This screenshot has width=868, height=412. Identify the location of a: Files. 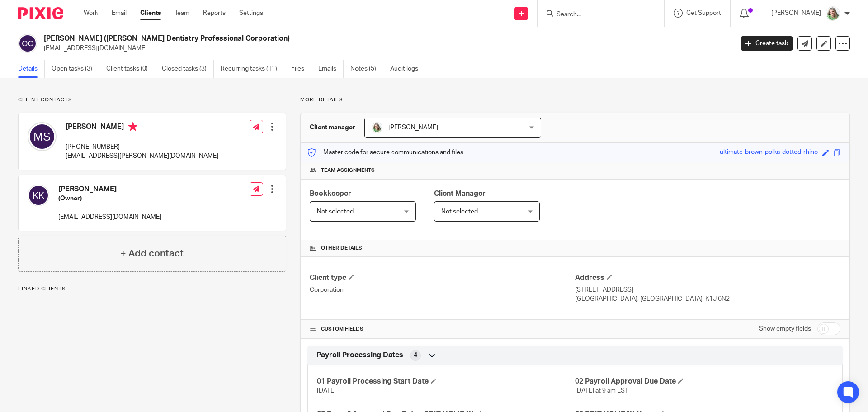
(301, 69).